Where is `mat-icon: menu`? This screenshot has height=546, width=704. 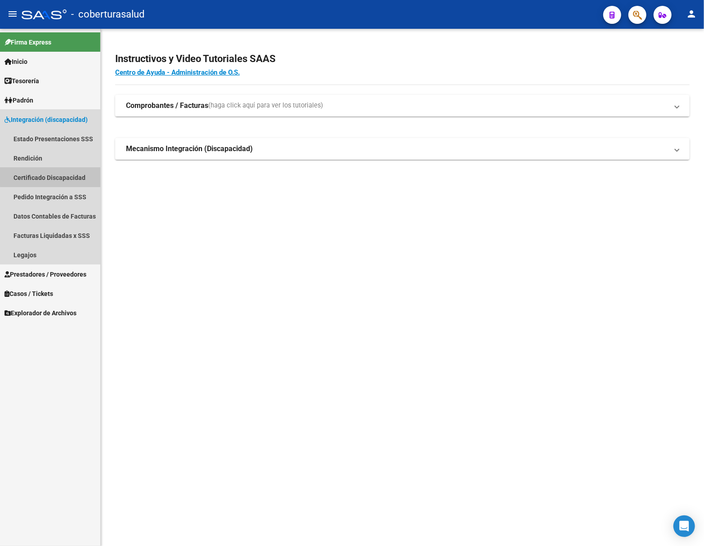 mat-icon: menu is located at coordinates (13, 14).